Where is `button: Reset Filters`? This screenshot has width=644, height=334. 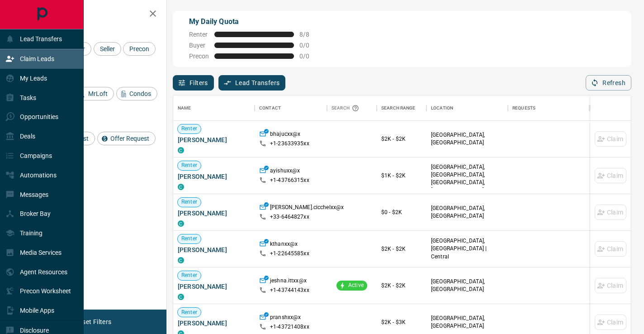
button: Reset Filters is located at coordinates (93, 322).